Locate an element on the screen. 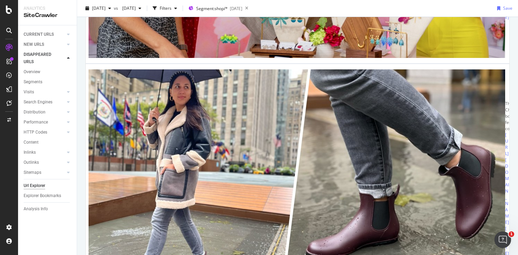 This screenshot has width=518, height=255. a: HTTP Codes is located at coordinates (44, 132).